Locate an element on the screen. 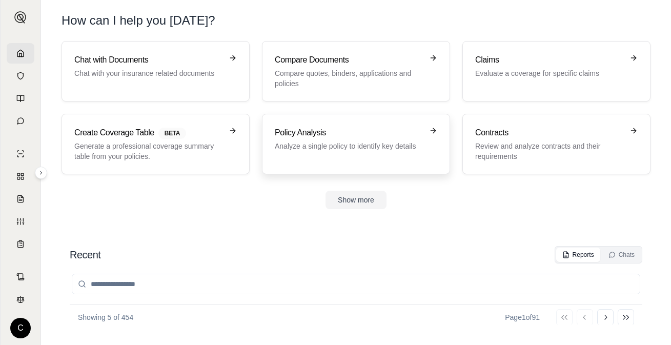 This screenshot has width=671, height=345. a: Chat is located at coordinates (20, 121).